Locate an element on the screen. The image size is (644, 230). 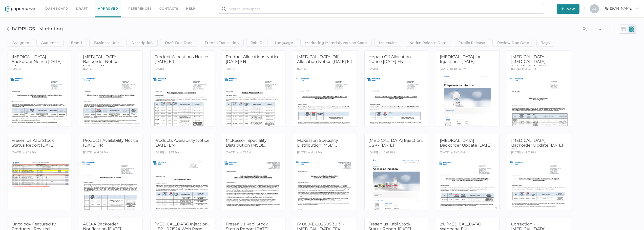
button: Marketing Materials Version Code is located at coordinates (336, 43).